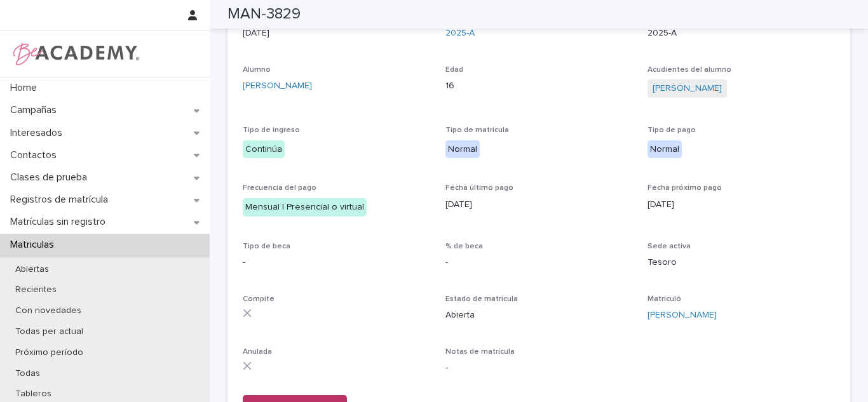 Image resolution: width=868 pixels, height=402 pixels. What do you see at coordinates (455, 70) in the screenshot?
I see `span: Edad` at bounding box center [455, 70].